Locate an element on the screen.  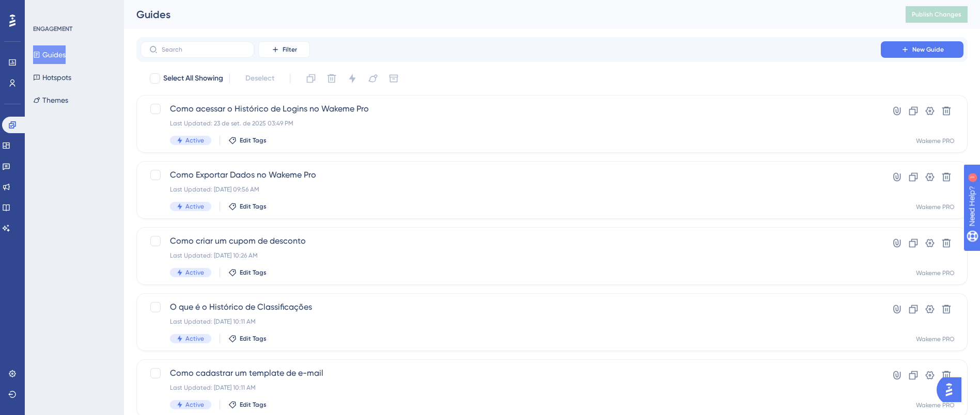
button: Hotspots is located at coordinates (52, 77).